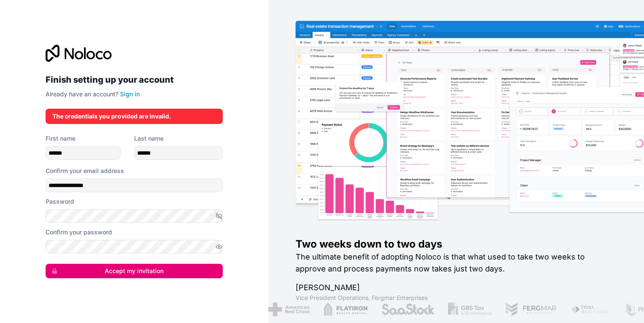 This screenshot has width=644, height=323. What do you see at coordinates (134, 116) in the screenshot?
I see `div: The credentials you provided are invalid.` at bounding box center [134, 116].